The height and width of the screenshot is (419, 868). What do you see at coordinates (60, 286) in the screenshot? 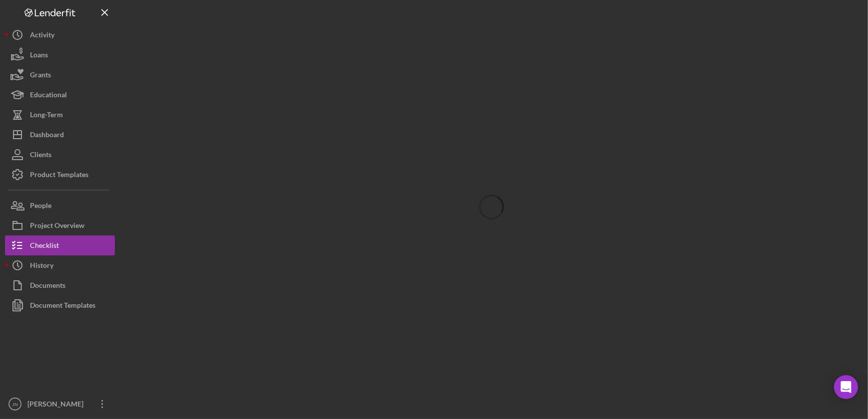
I see `button: Documents` at bounding box center [60, 286].